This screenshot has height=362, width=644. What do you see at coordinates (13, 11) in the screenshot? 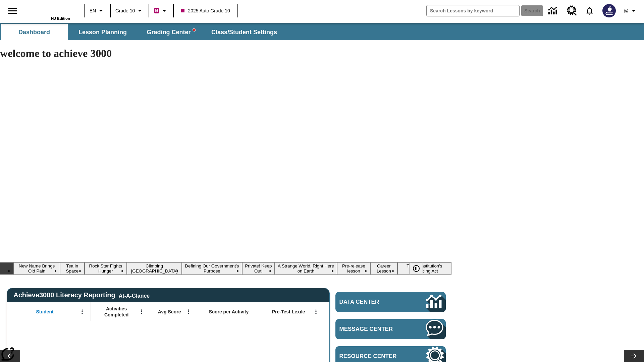
I see `button: Open side menu` at bounding box center [13, 11].